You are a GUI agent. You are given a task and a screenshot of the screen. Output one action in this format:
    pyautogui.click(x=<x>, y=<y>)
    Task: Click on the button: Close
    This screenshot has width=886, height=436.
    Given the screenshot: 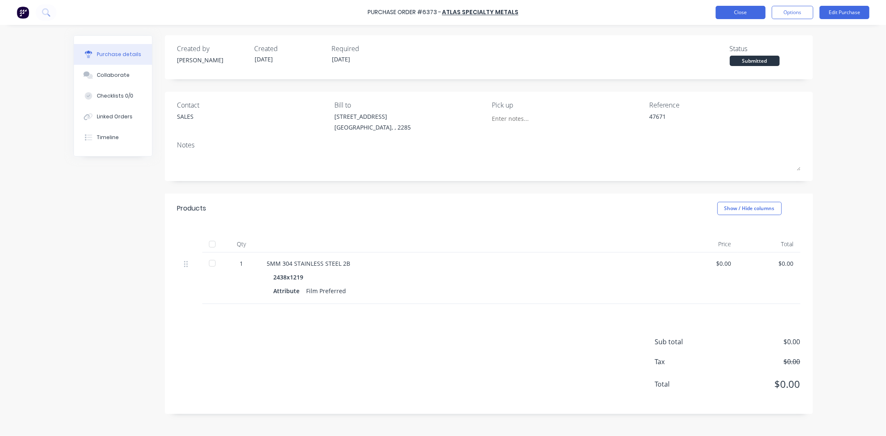 What is the action you would take?
    pyautogui.click(x=741, y=12)
    